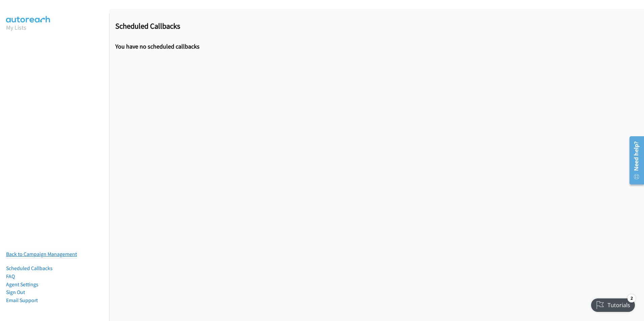  I want to click on div: Open Resource Center, so click(12, 27).